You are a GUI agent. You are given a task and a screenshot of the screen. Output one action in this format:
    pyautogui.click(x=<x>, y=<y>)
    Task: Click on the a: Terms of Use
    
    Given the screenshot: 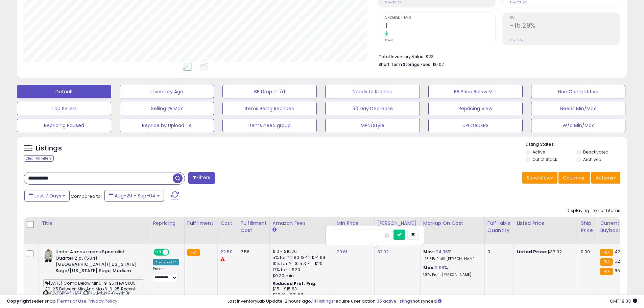 What is the action you would take?
    pyautogui.click(x=72, y=301)
    